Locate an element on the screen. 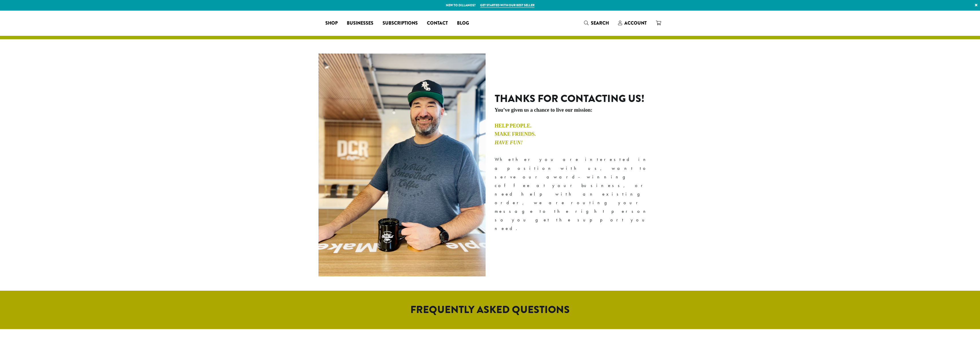 The width and height of the screenshot is (980, 364). a: Shop is located at coordinates (331, 23).